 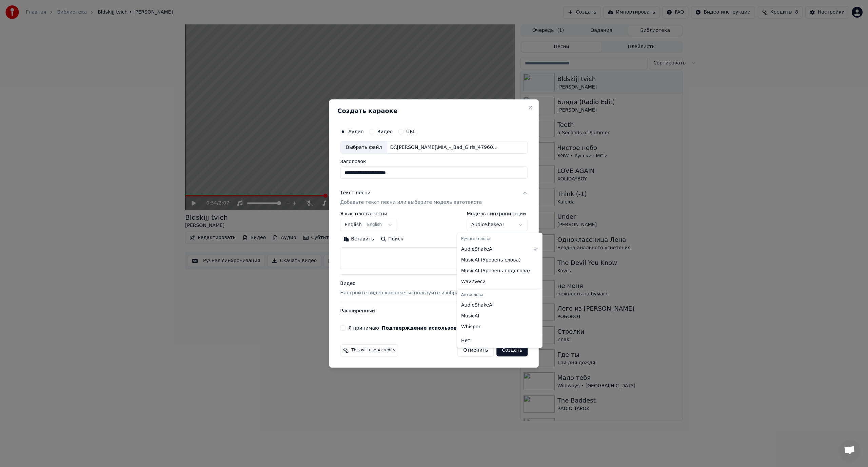 I want to click on span: MusicAI ( Уровень подслова ), so click(x=495, y=271).